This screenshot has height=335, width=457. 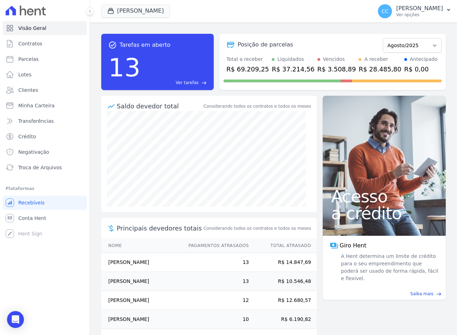 What do you see at coordinates (159, 228) in the screenshot?
I see `span: Principais devedores totais` at bounding box center [159, 228].